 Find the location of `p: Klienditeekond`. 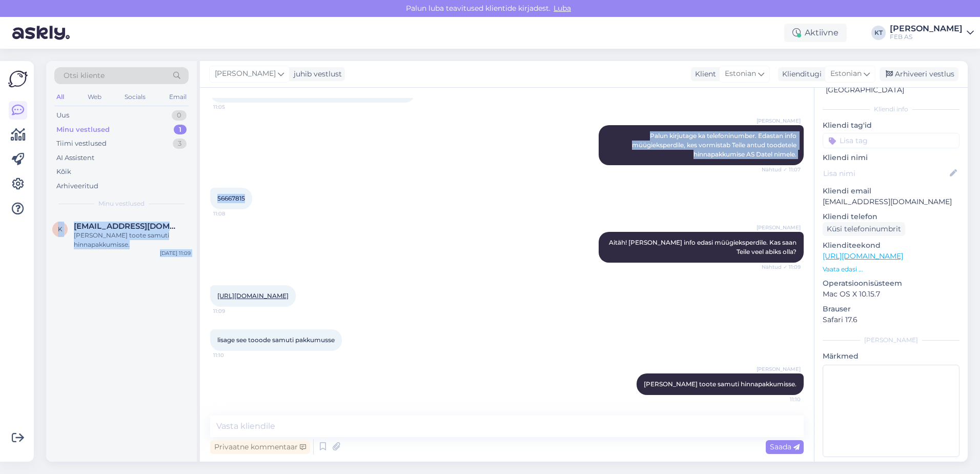

p: Klienditeekond is located at coordinates (890, 245).